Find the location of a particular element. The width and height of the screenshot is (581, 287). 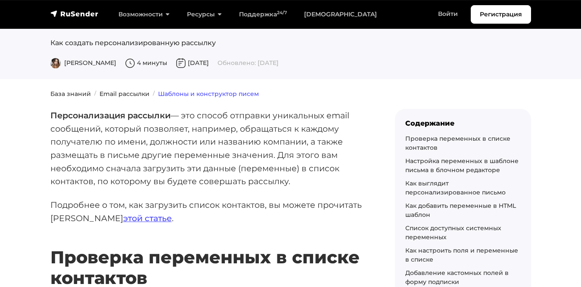

a: Ресурсы is located at coordinates (204, 14).